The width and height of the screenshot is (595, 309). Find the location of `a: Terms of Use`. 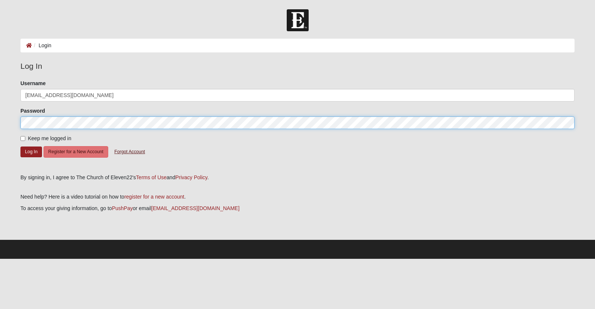

a: Terms of Use is located at coordinates (151, 177).